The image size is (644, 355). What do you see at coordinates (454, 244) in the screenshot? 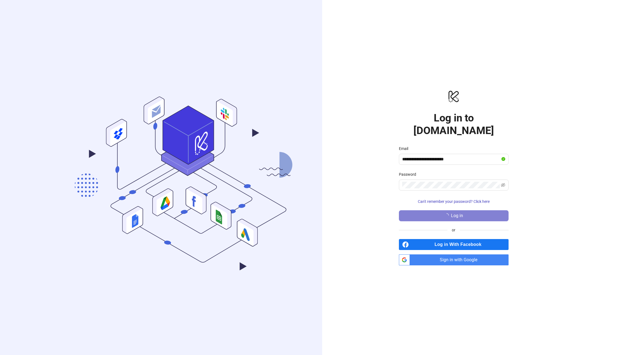
I see `a: Log in With Facebook` at bounding box center [454, 244].